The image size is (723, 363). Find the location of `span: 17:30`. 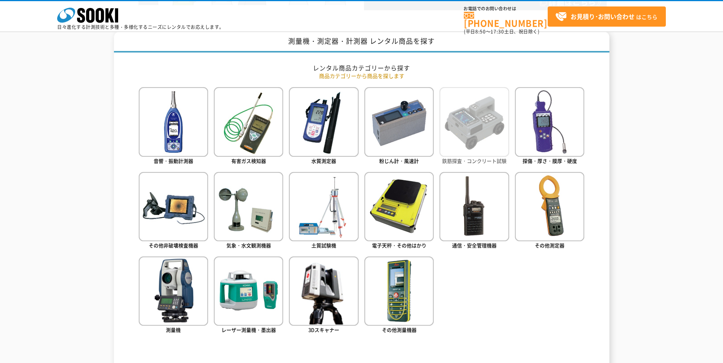

span: 17:30 is located at coordinates (497, 32).